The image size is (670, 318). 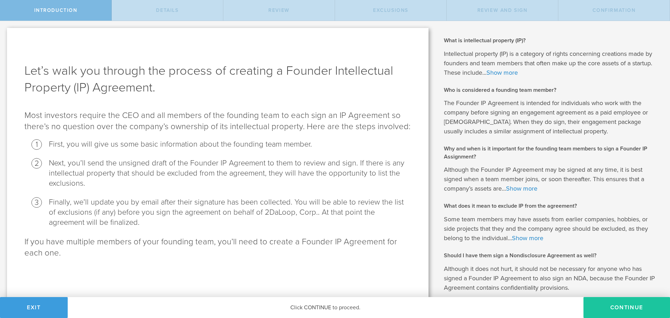 I want to click on p: Although it does not hurt, it should not be necessary for anyone who has signed a Founder IP Agre..., so click(x=552, y=278).